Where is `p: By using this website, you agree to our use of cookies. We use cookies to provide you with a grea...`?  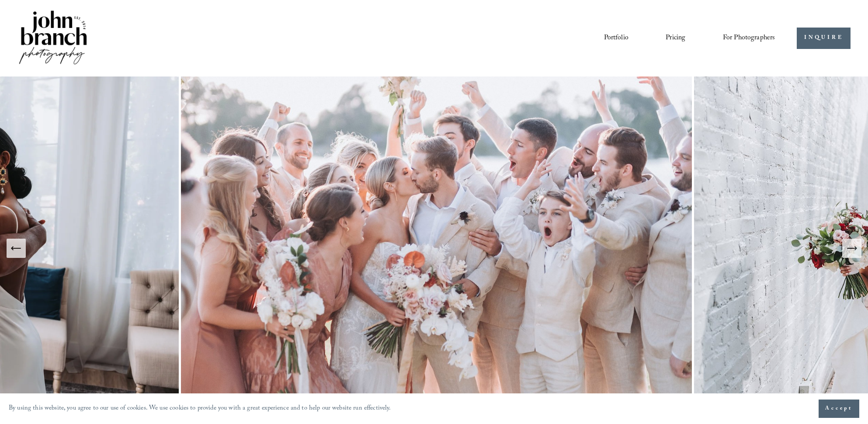 p: By using this website, you agree to our use of cookies. We use cookies to provide you with a grea... is located at coordinates (199, 409).